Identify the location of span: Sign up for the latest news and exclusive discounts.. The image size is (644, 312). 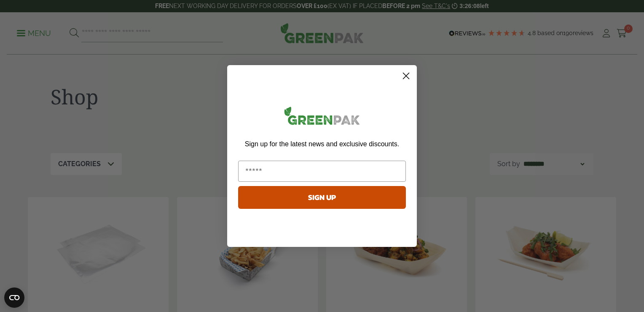
(322, 144).